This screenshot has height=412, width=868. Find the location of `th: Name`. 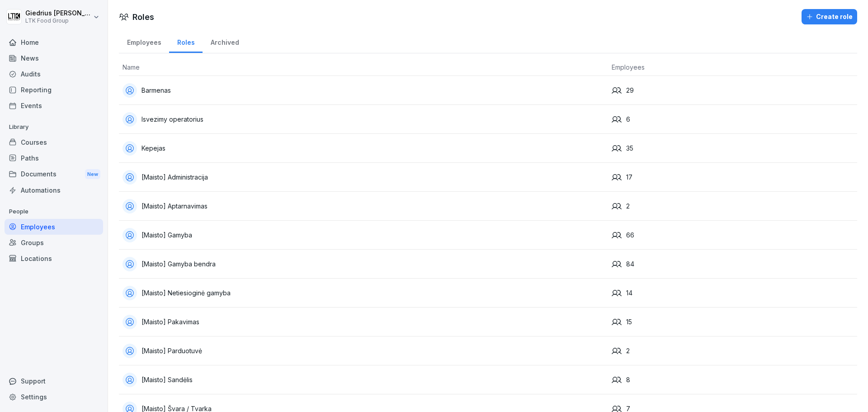

th: Name is located at coordinates (364, 67).